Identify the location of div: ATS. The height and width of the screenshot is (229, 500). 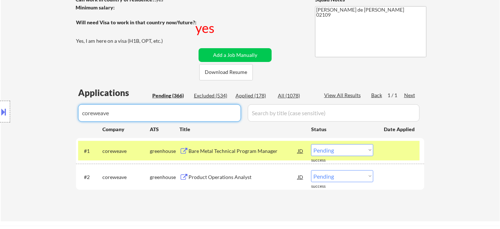
(165, 129).